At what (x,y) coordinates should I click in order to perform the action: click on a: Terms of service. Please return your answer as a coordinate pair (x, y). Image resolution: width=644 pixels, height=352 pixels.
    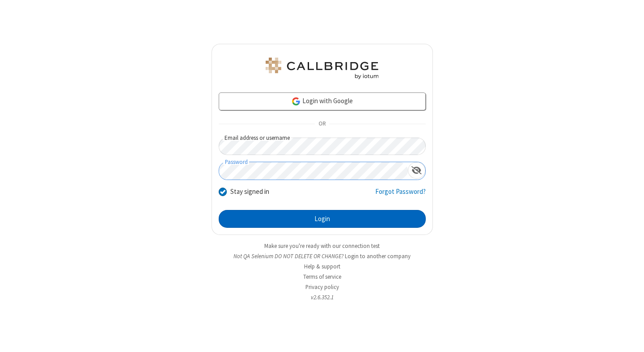
    Looking at the image, I should click on (322, 277).